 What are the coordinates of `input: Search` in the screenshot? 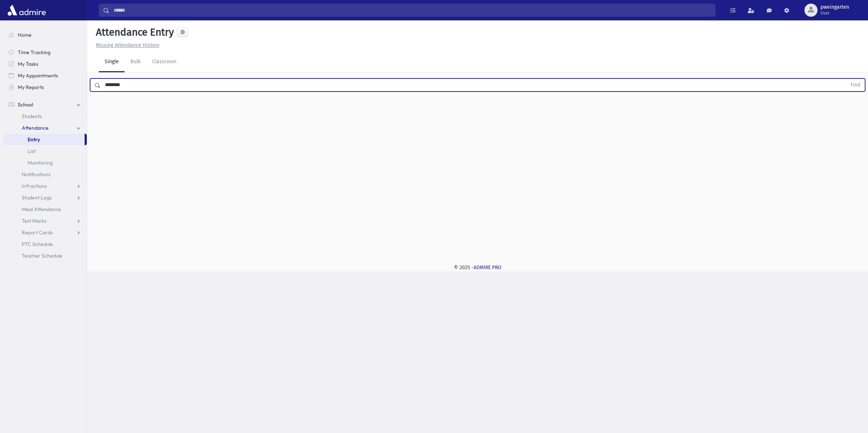 It's located at (412, 10).